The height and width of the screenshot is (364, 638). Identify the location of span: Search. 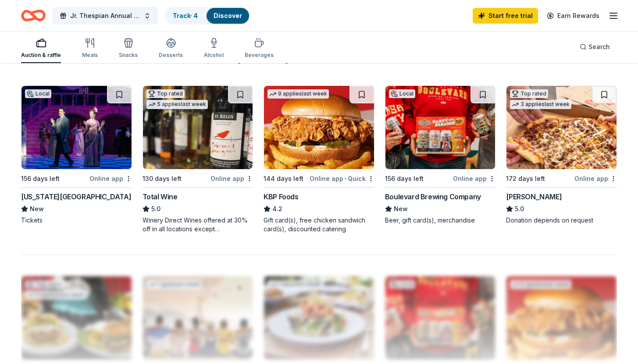
(599, 47).